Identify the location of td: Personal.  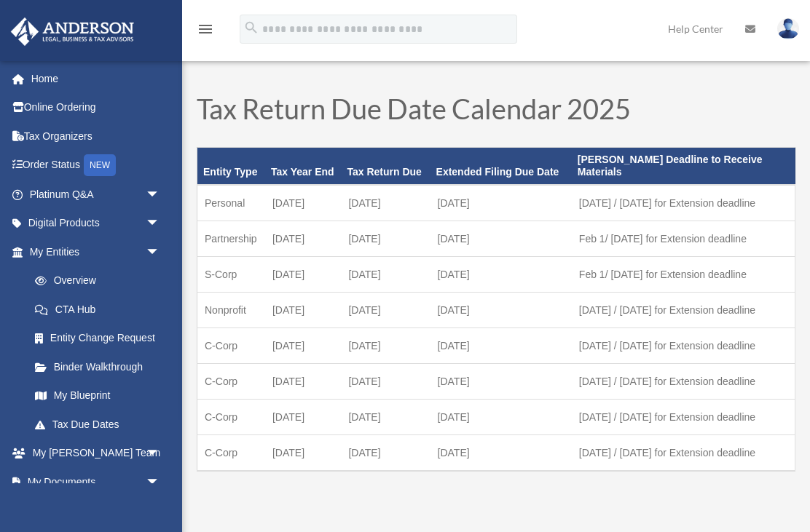
(231, 203).